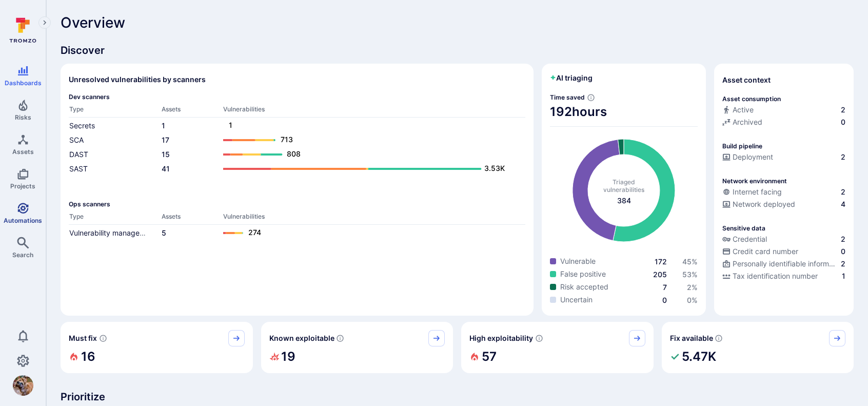  What do you see at coordinates (748, 122) in the screenshot?
I see `span: Archived` at bounding box center [748, 122].